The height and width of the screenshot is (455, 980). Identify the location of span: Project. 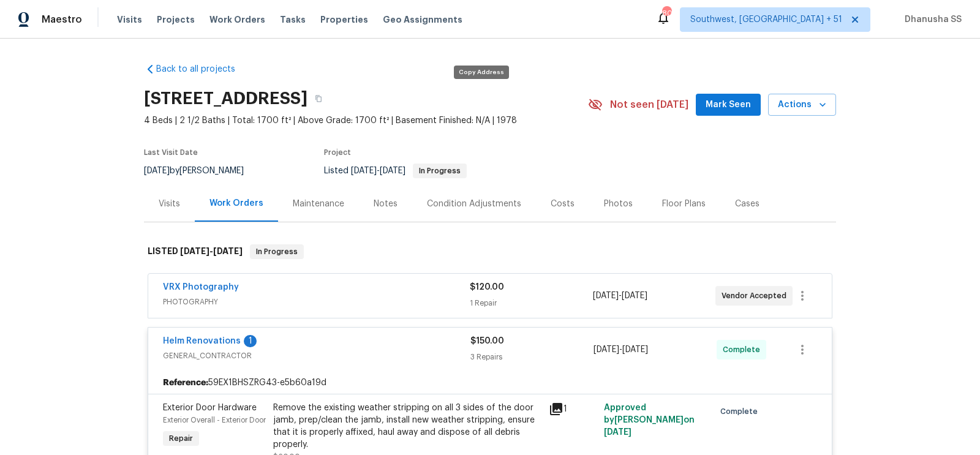
(338, 153).